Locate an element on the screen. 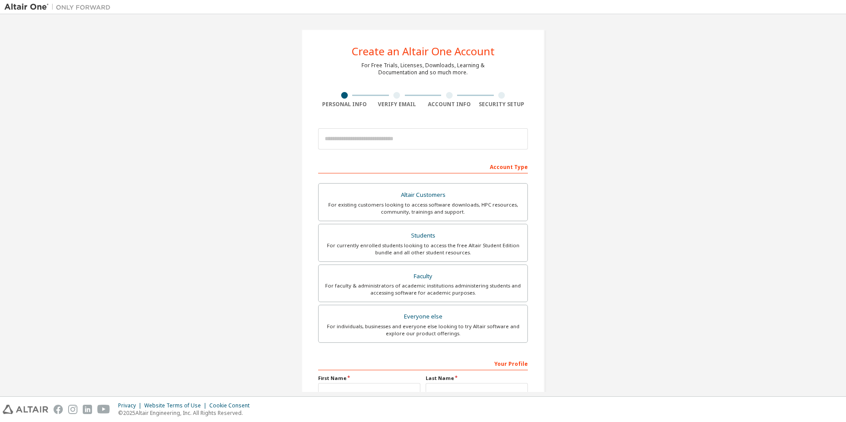 The height and width of the screenshot is (422, 846). div: For Free Trials, Licenses, Downloads, Learning & Documentation and so much more. is located at coordinates (423, 69).